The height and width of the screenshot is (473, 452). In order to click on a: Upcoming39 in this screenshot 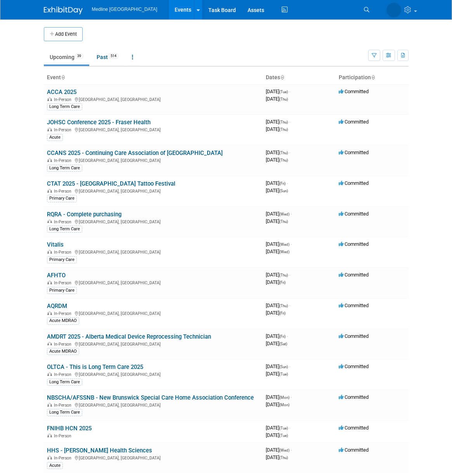, I will do `click(66, 57)`.